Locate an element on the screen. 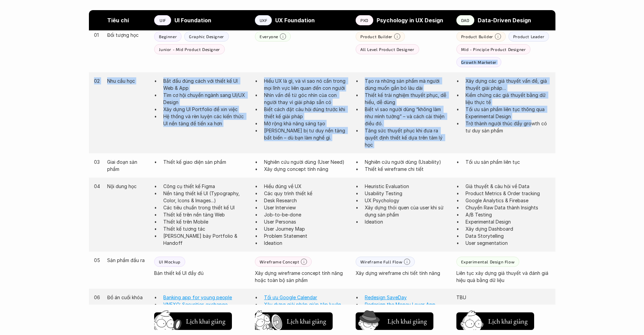  p: Experimental Design Flow is located at coordinates (488, 262).